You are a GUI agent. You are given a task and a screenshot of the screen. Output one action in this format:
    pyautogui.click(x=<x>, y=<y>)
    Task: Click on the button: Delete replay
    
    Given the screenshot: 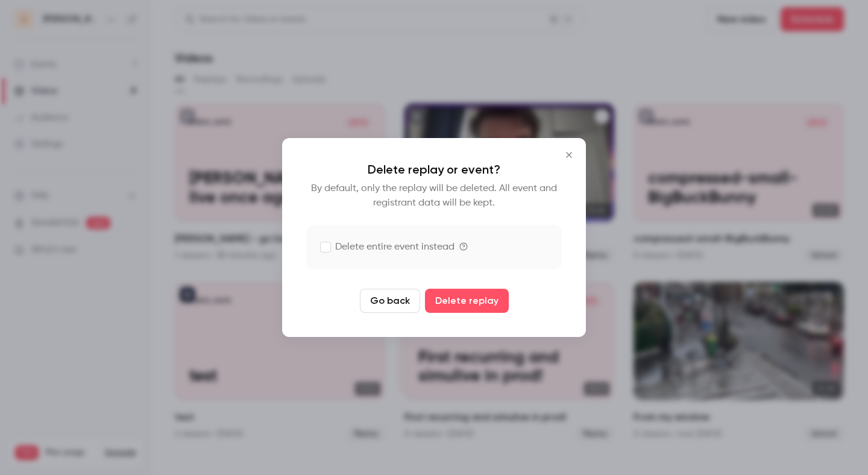 What is the action you would take?
    pyautogui.click(x=466, y=300)
    